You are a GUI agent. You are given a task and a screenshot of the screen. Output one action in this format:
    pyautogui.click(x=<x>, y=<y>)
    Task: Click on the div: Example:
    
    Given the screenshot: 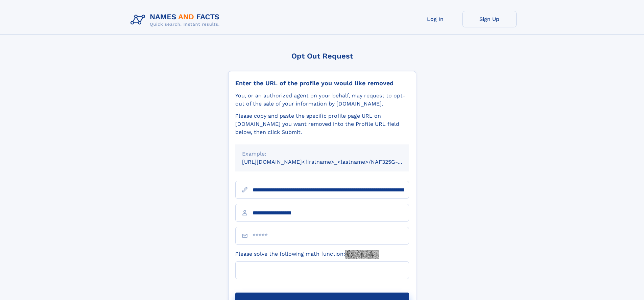 What is the action you would take?
    pyautogui.click(x=322, y=154)
    